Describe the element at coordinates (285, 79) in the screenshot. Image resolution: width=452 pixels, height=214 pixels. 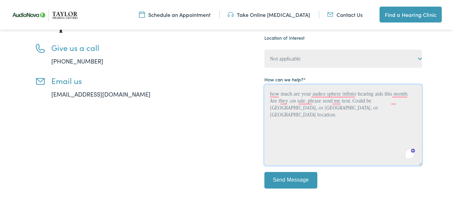
I see `label: How can we help?` at that location.